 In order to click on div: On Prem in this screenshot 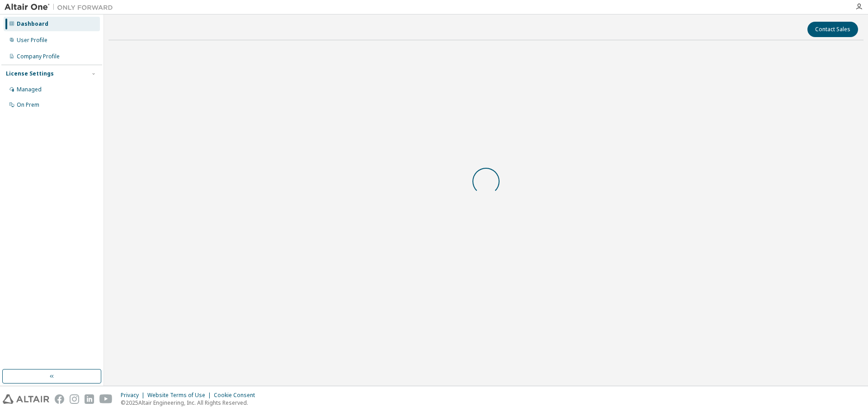, I will do `click(28, 105)`.